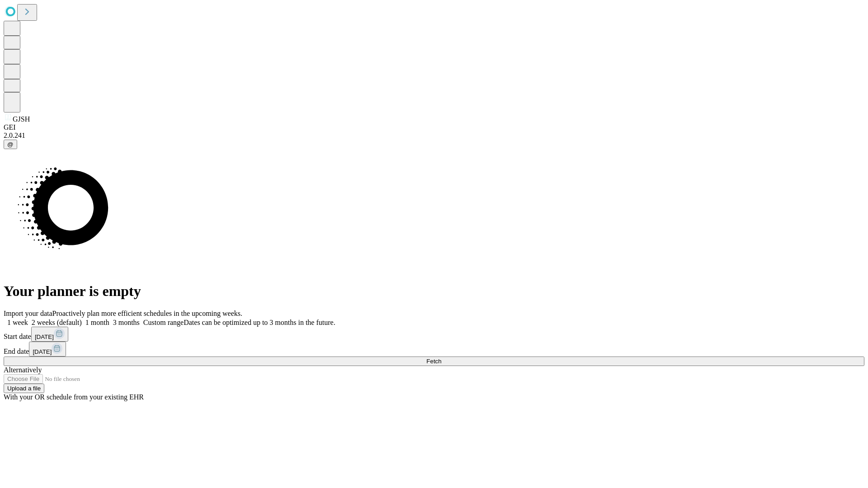 The height and width of the screenshot is (488, 868). What do you see at coordinates (434, 291) in the screenshot?
I see `h1: Your planner is empty` at bounding box center [434, 291].